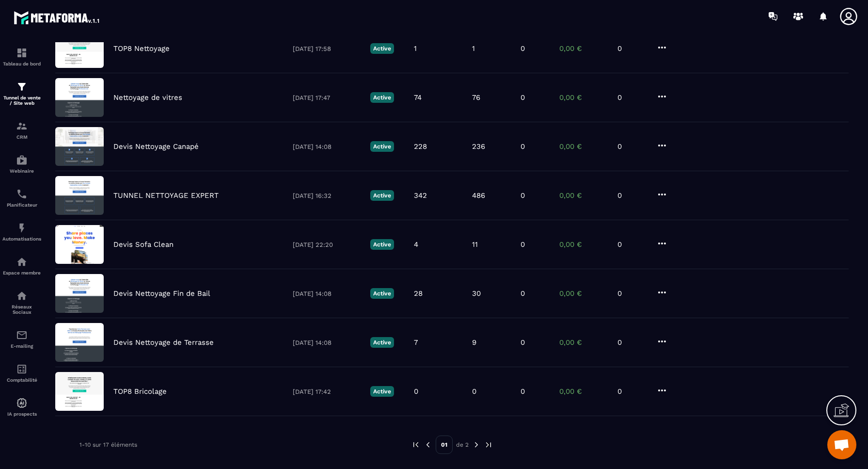 This screenshot has width=868, height=469. What do you see at coordinates (144, 244) in the screenshot?
I see `p: Devis Sofa Clean` at bounding box center [144, 244].